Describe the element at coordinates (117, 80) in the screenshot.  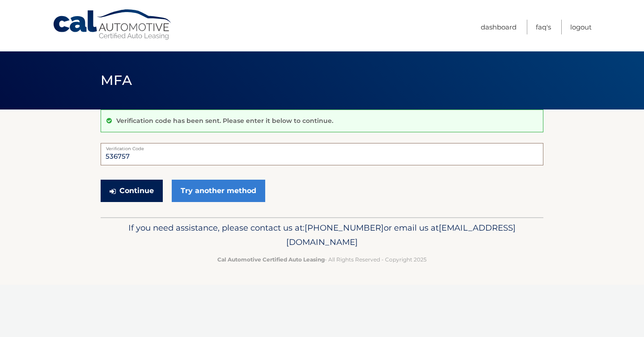
I see `span: MFA` at that location.